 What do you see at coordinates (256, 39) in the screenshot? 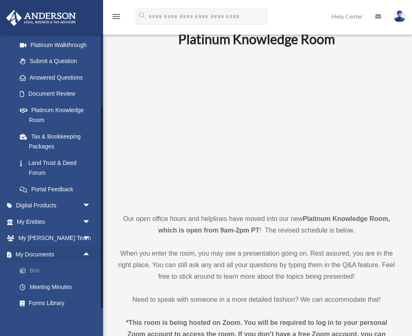
I see `b: Platinum Knowledge Room` at bounding box center [256, 39].